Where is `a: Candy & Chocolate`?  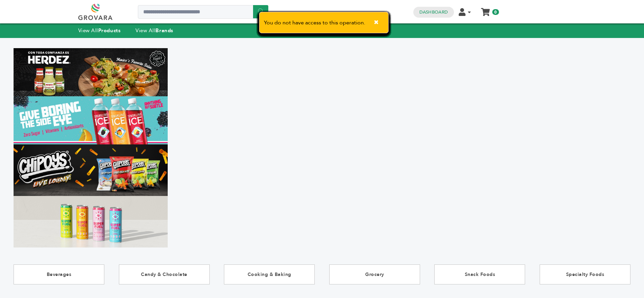
a: Candy & Chocolate is located at coordinates (164, 275).